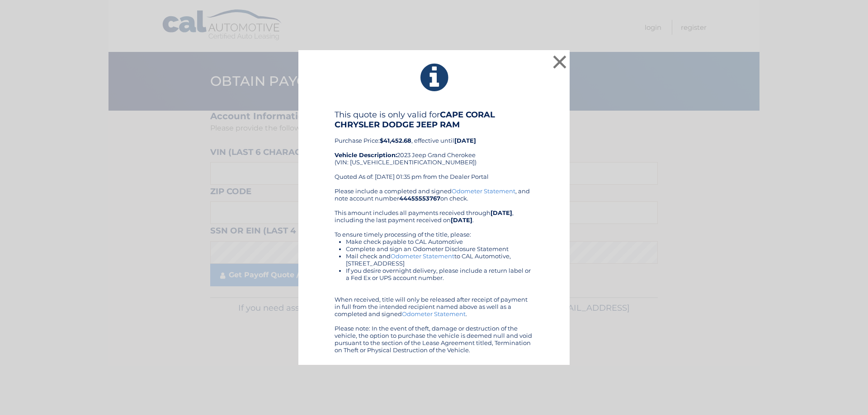  What do you see at coordinates (439, 274) in the screenshot?
I see `li: If you desire overnight delivery, please include a return label or a Fed Ex or UPS account number.` at bounding box center [439, 274].